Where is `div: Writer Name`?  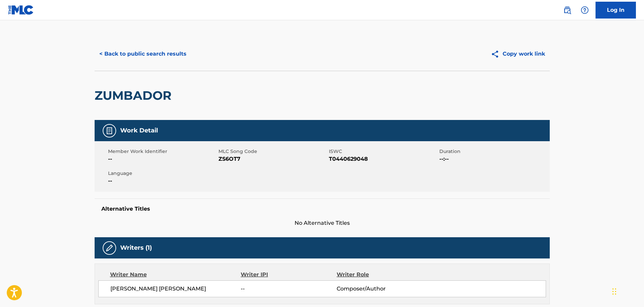
div: Writer Name is located at coordinates (175, 275).